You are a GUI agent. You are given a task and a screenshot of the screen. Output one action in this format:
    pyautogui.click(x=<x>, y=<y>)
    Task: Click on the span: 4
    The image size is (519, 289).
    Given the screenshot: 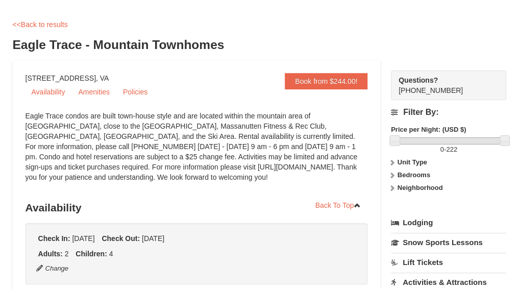 What is the action you would take?
    pyautogui.click(x=111, y=254)
    